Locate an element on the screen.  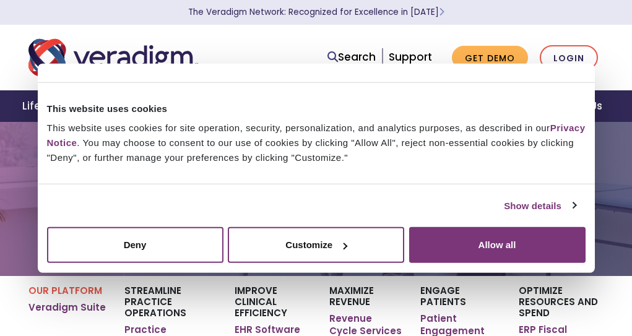
img: Veradigm logo is located at coordinates (113, 58).